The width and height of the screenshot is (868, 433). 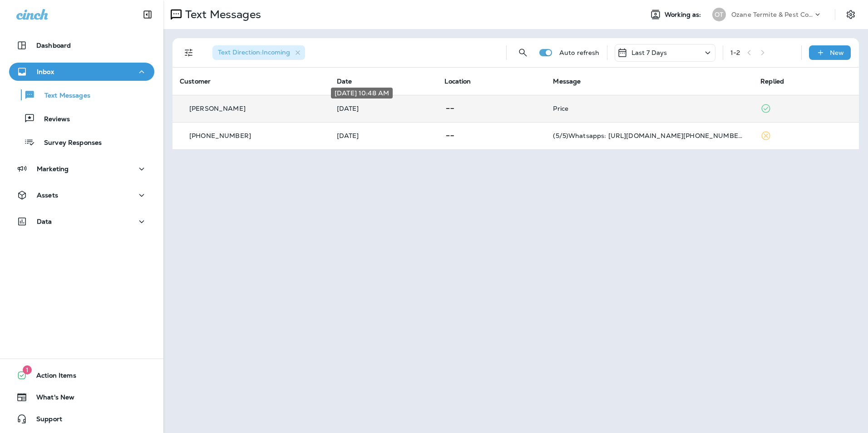 I want to click on button: Support, so click(x=82, y=419).